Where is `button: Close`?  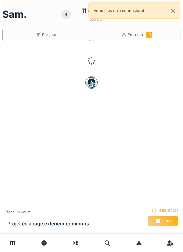 button: Close is located at coordinates (173, 11).